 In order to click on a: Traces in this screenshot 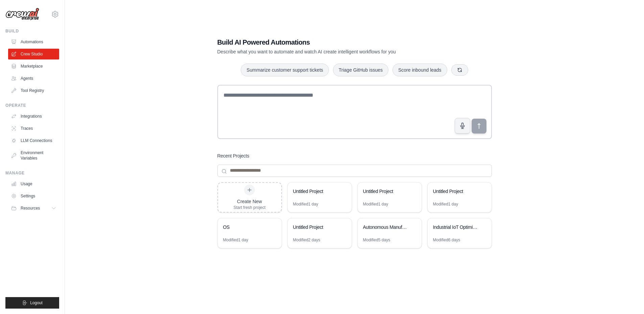, I will do `click(33, 129)`.